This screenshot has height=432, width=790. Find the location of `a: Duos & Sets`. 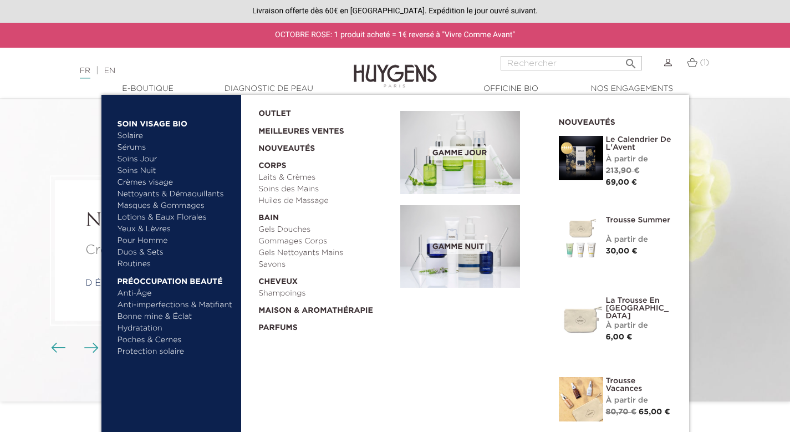

a: Duos & Sets is located at coordinates (175, 252).